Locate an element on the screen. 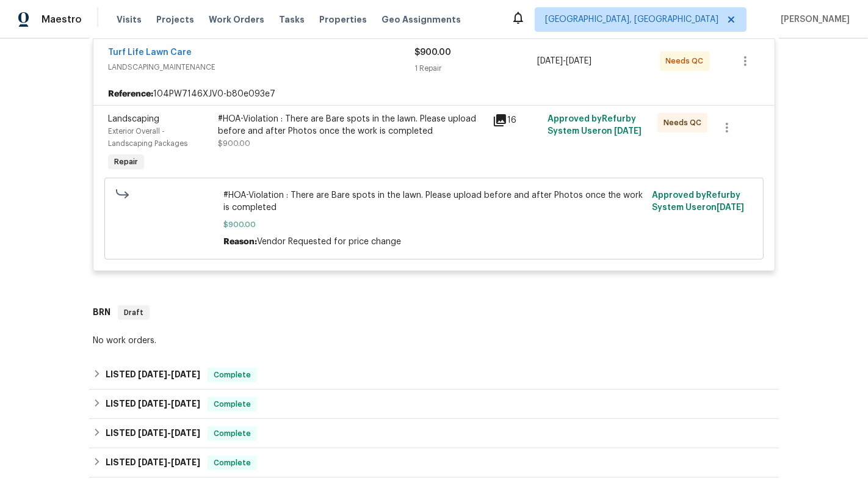  span: Vendor Requested for price change is located at coordinates (329, 242).